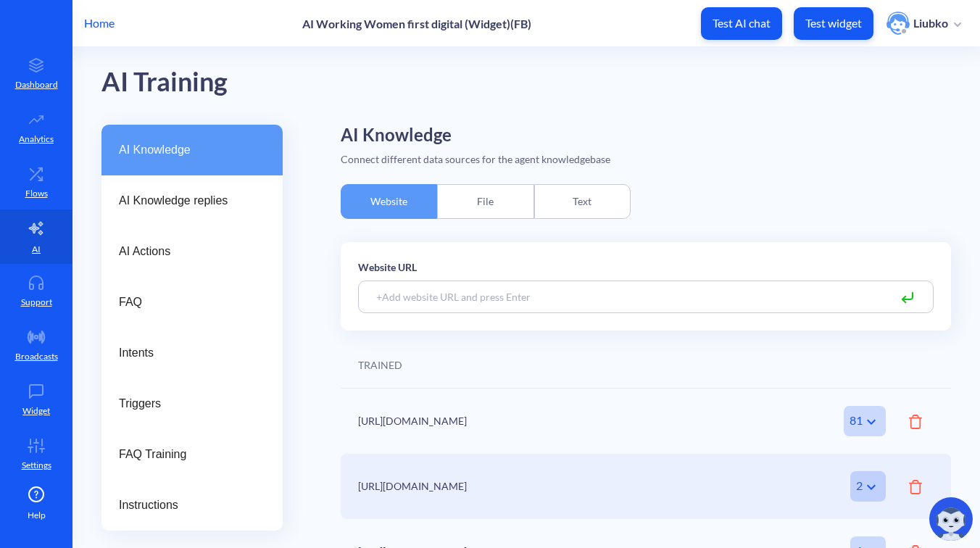 The width and height of the screenshot is (980, 548). I want to click on span: Instructions, so click(187, 505).